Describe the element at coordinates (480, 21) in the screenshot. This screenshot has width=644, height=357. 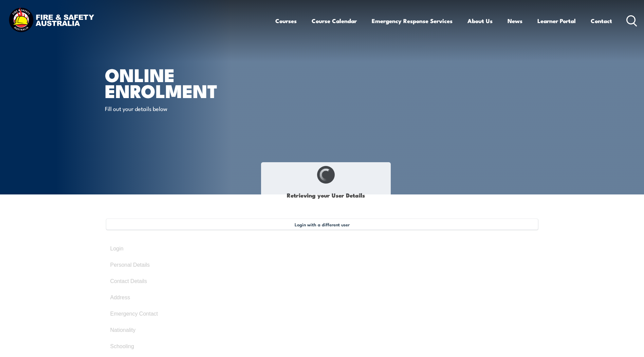
I see `a: About Us` at that location.